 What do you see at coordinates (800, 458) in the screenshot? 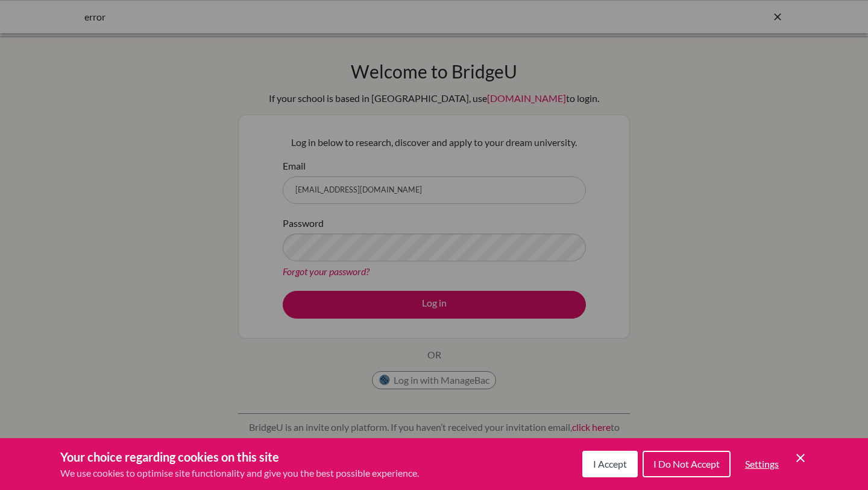
I see `button: Save and close` at bounding box center [800, 458].